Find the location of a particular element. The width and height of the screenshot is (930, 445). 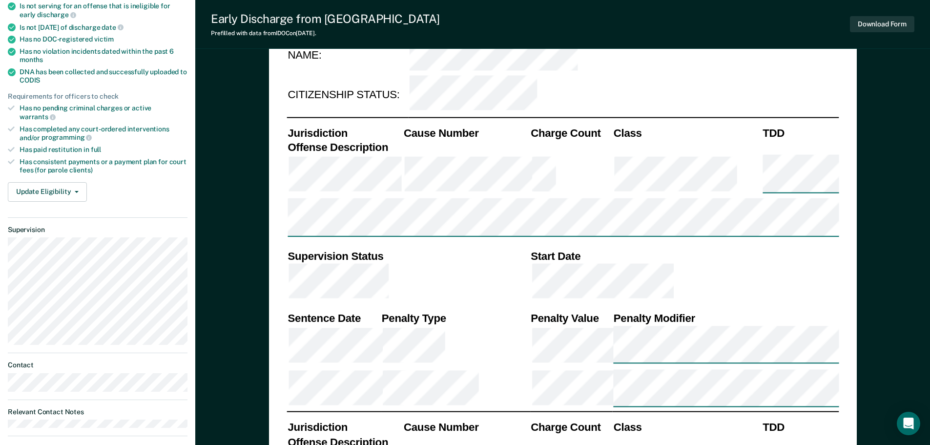

dt: Contact is located at coordinates (98, 365).